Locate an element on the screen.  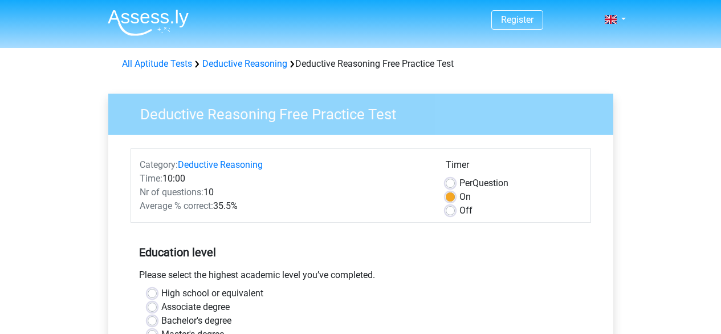
span: Nr of questions: is located at coordinates (172, 192).